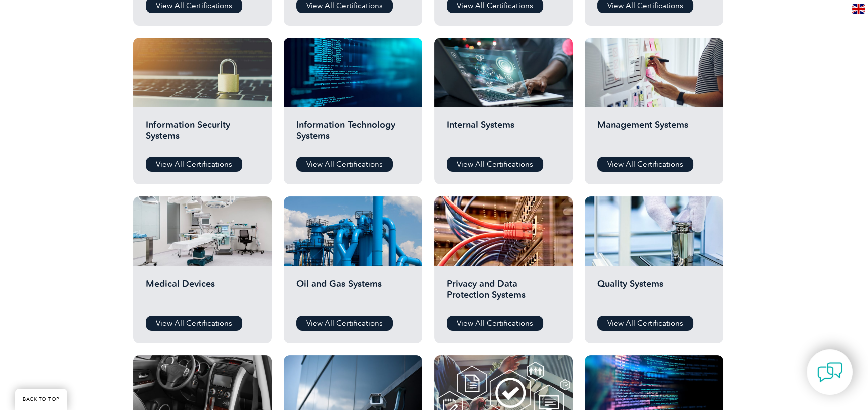 The height and width of the screenshot is (410, 868). Describe the element at coordinates (503, 293) in the screenshot. I see `h2: Privacy and Data Protection Systems` at that location.